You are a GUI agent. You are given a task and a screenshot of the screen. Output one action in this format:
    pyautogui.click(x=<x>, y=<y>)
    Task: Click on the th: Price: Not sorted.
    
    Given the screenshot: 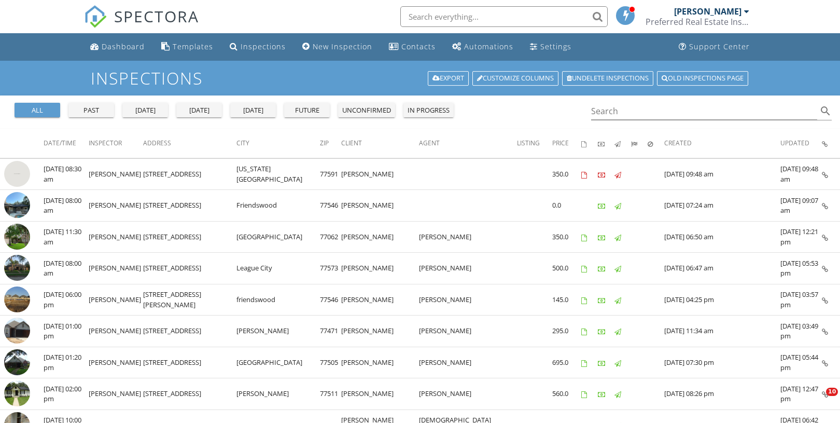 What is the action you would take?
    pyautogui.click(x=567, y=143)
    